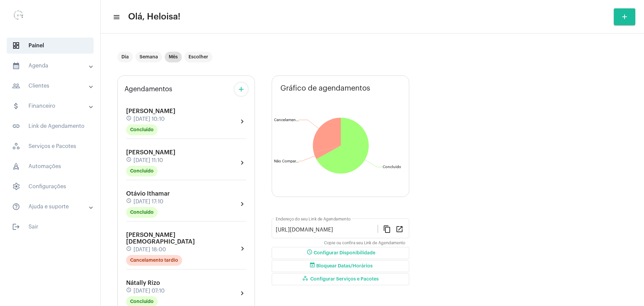  Describe the element at coordinates (173, 57) in the screenshot. I see `mat-chip: Mês` at that location.